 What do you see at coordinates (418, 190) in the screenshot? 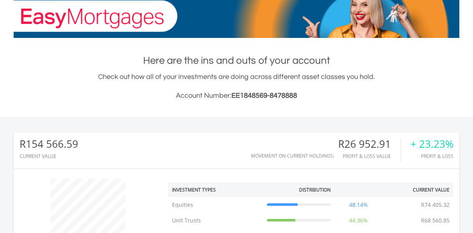
I see `th: Current Value` at bounding box center [418, 190].